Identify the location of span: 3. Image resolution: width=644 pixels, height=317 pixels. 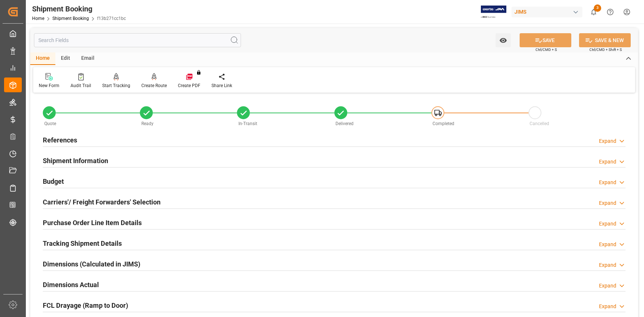
(597, 8).